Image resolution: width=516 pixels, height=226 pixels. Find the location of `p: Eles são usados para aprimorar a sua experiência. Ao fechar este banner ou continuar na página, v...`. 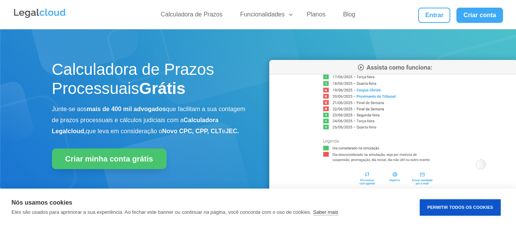

p: Eles são usados para aprimorar a sua experiência. Ao fechar este banner ou continuar na página, v... is located at coordinates (161, 212).